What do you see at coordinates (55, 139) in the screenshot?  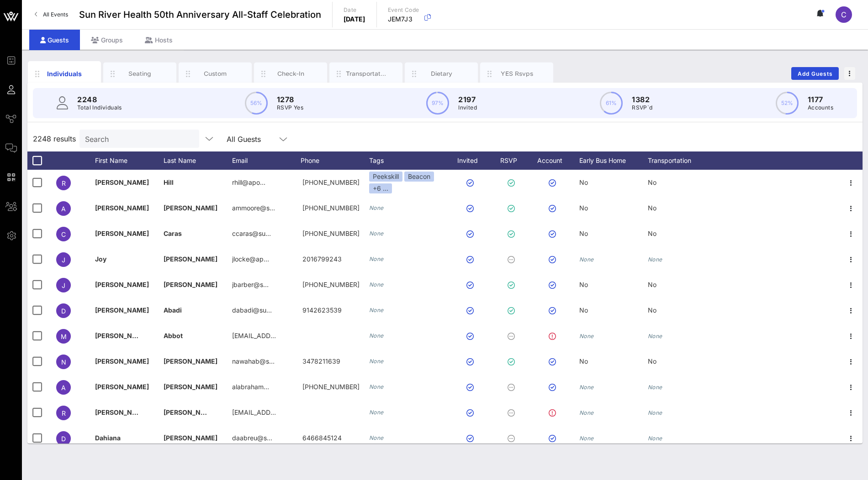 I see `span: 2248 results` at bounding box center [55, 139].